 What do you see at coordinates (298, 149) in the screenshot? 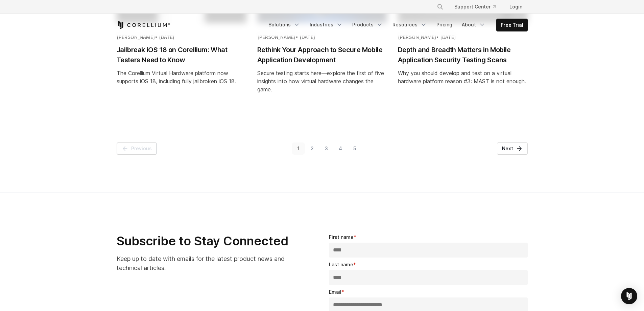
I see `a: Go to Page 1` at bounding box center [298, 149].